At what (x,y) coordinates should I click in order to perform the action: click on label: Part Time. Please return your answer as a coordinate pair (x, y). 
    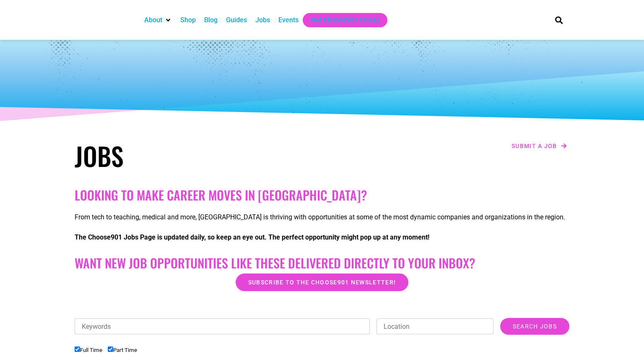
    Looking at the image, I should click on (123, 349).